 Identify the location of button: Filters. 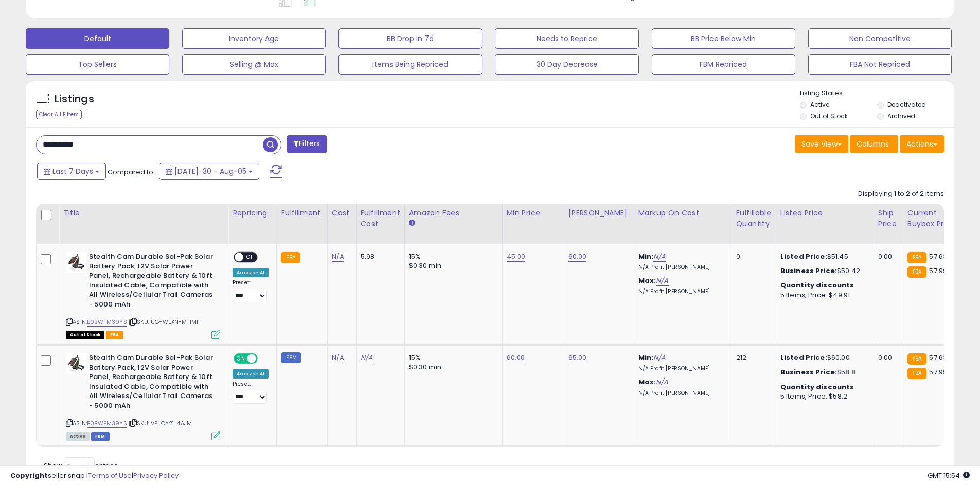
(307, 144).